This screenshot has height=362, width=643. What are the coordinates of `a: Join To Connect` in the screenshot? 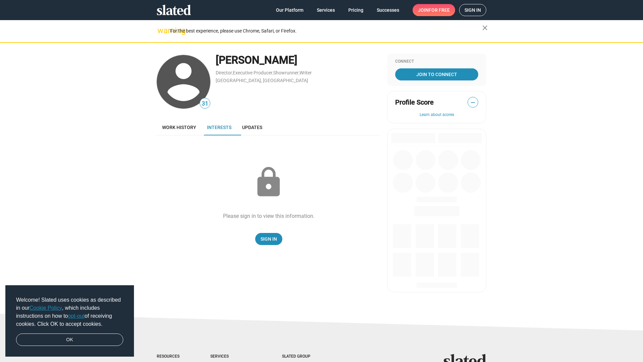 It's located at (437, 74).